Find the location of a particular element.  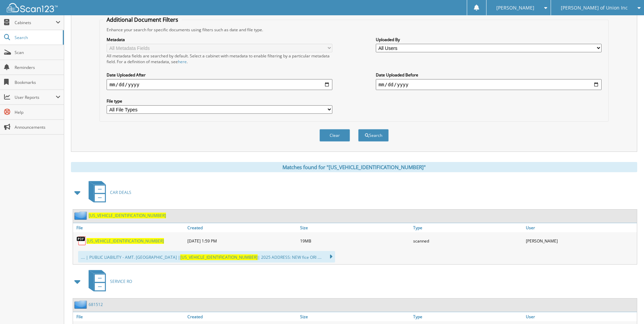

a: 681512 is located at coordinates (96, 305).